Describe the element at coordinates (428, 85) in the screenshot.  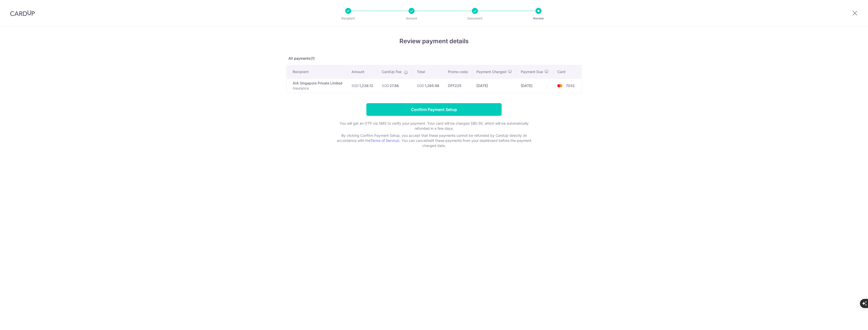
I see `td: 1,265.98` at that location.